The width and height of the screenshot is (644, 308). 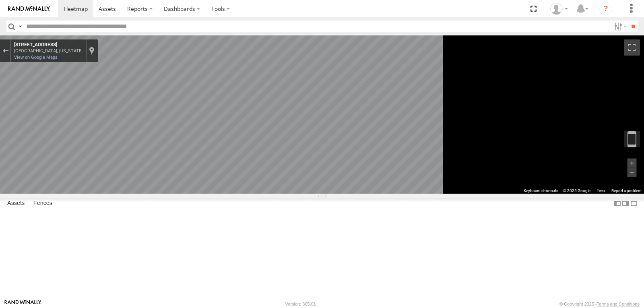 I want to click on button: Toggle fullscreen view, so click(x=632, y=47).